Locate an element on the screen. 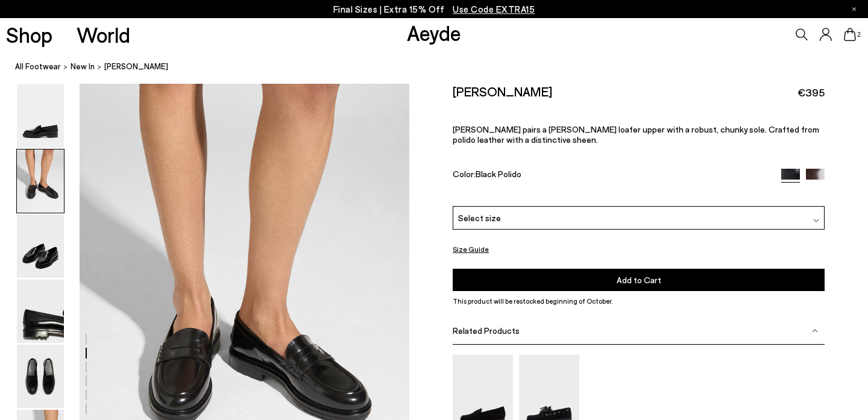 This screenshot has height=420, width=868. span: Select size is located at coordinates (479, 217).